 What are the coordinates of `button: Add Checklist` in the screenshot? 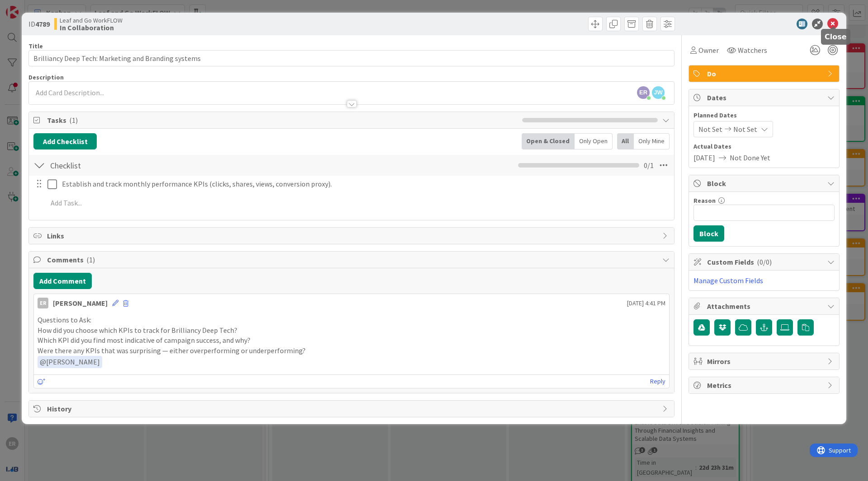 It's located at (65, 142).